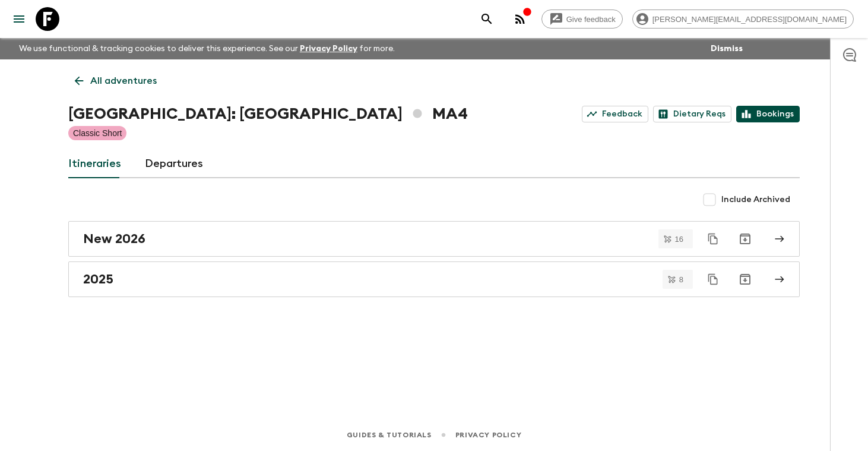 This screenshot has width=868, height=451. Describe the element at coordinates (486, 19) in the screenshot. I see `button: search adventures` at that location.